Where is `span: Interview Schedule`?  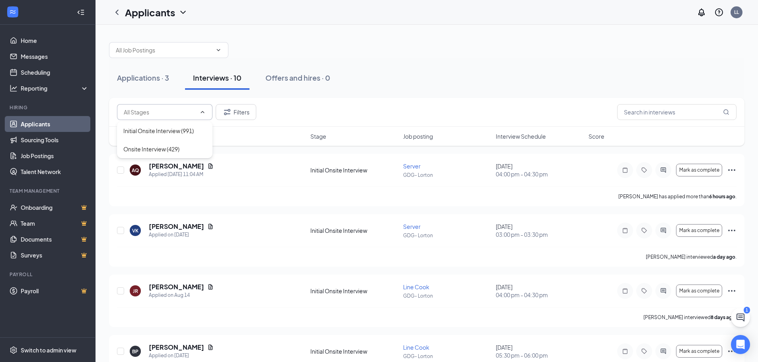 span: Interview Schedule is located at coordinates (521, 136).